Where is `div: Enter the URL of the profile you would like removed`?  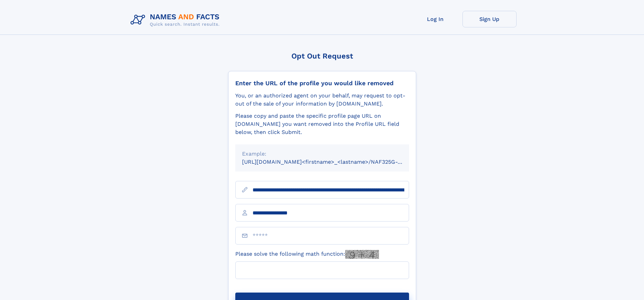
div: Enter the URL of the profile you would like removed is located at coordinates (322, 83).